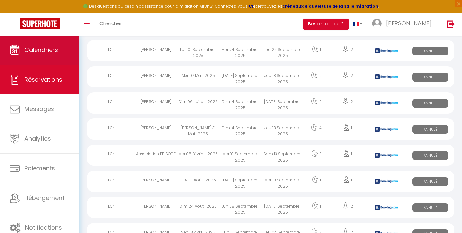 The image size is (462, 233). What do you see at coordinates (331, 6) in the screenshot?
I see `strong: créneaux d'ouverture de la salle migration` at bounding box center [331, 6].